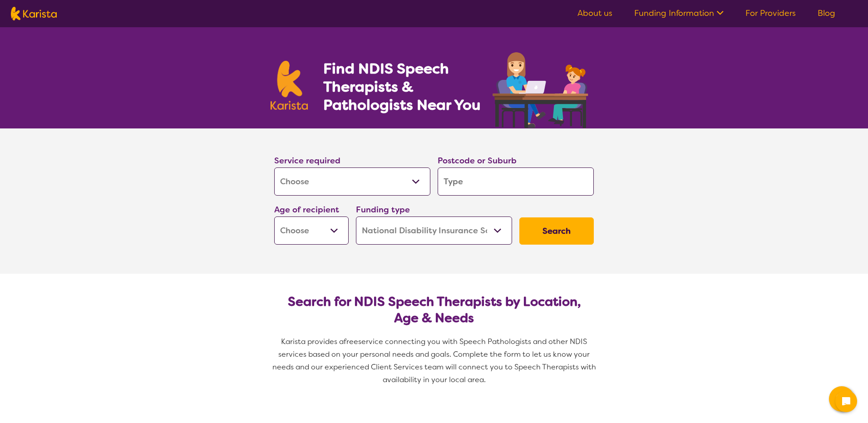  I want to click on button: Channel Menu, so click(841, 400).